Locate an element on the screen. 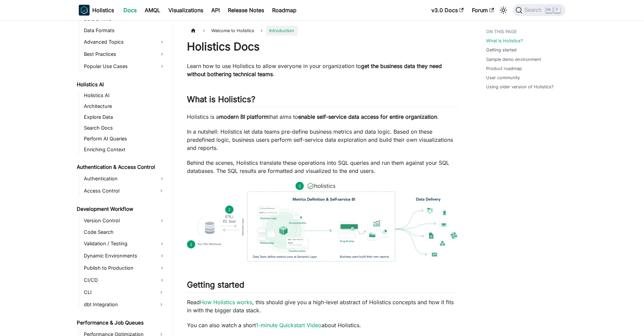  a: HolisticsHolistics is located at coordinates (97, 10).